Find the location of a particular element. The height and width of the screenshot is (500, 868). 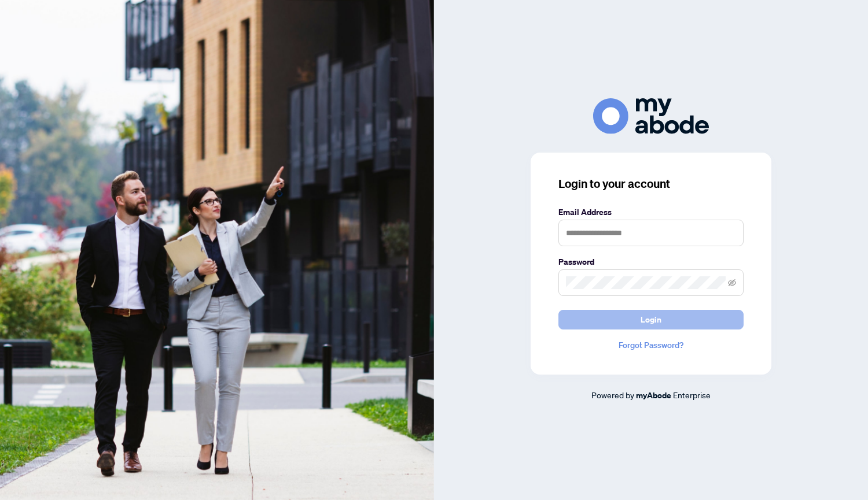

h3: Login to your account is located at coordinates (651, 184).